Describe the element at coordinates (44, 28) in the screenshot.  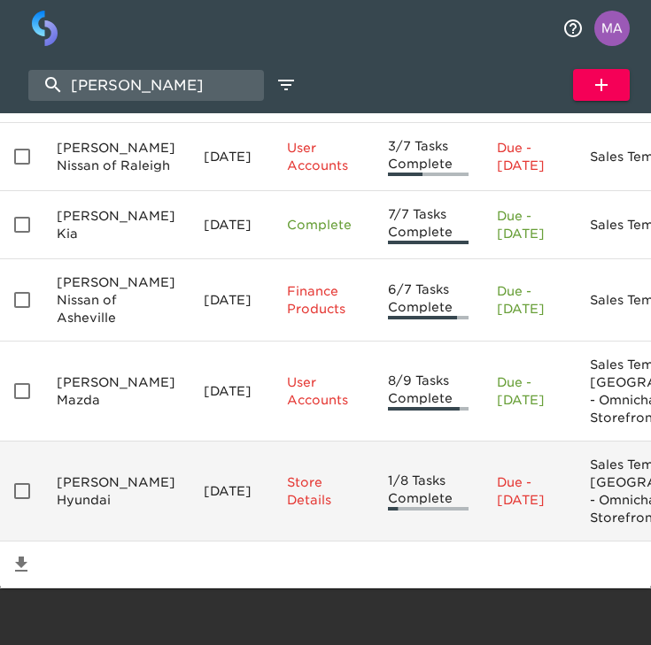
I see `img: logo` at that location.